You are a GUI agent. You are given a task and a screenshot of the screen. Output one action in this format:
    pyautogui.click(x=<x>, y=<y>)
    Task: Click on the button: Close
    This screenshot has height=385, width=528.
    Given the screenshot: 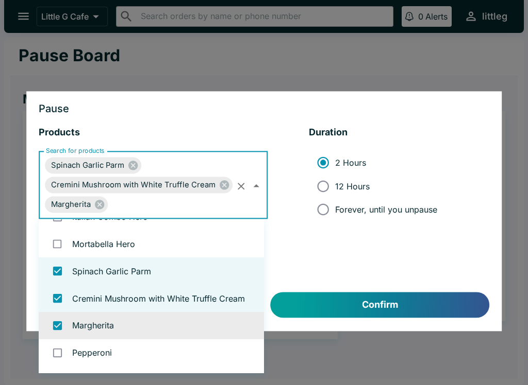 What is the action you would take?
    pyautogui.click(x=256, y=186)
    